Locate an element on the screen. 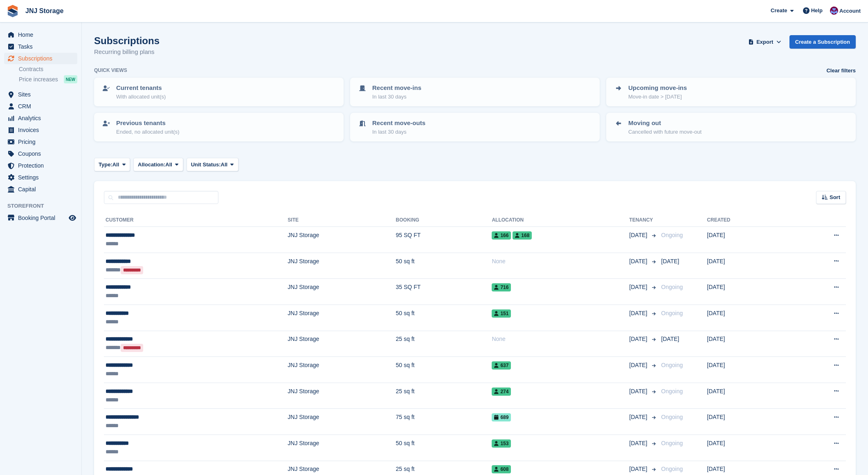 This screenshot has width=868, height=475. span: Protection is located at coordinates (43, 166).